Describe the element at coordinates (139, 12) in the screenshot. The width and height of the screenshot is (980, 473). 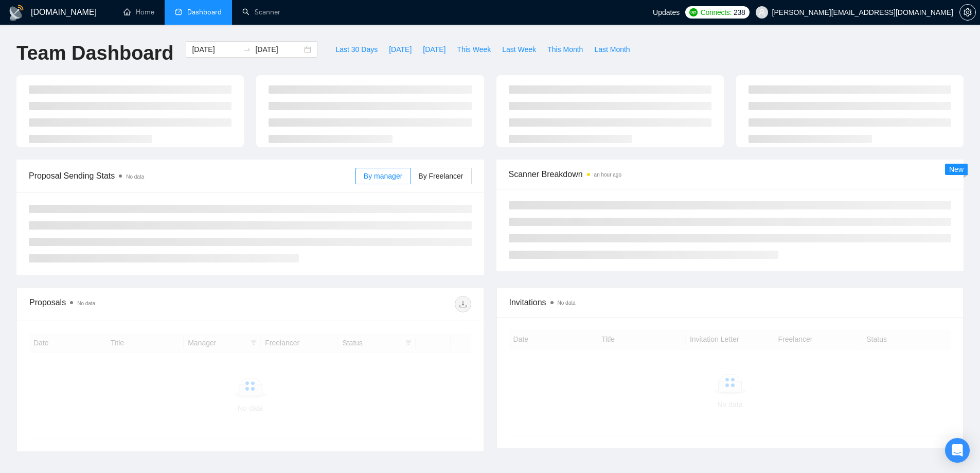
I see `a: homeHome` at that location.